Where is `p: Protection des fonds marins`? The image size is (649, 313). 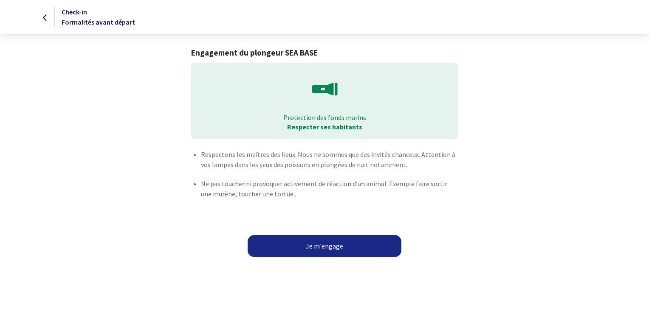 p: Protection des fonds marins is located at coordinates (324, 118).